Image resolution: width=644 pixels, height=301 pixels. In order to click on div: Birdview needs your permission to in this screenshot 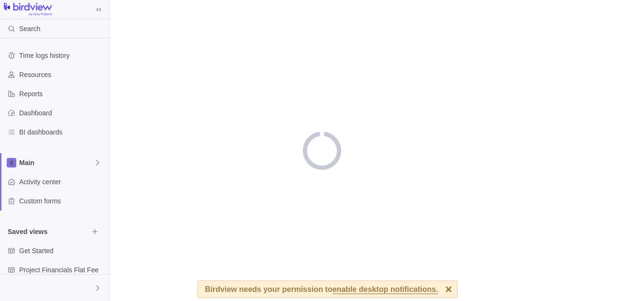, I will do `click(321, 289)`.